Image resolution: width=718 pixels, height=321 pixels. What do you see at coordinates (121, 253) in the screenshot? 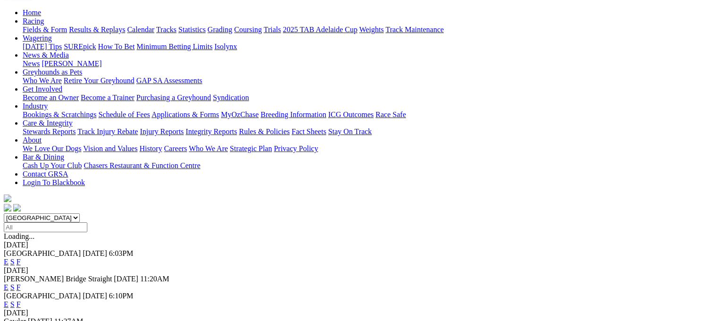
I see `span: 6:03PM` at bounding box center [121, 253].